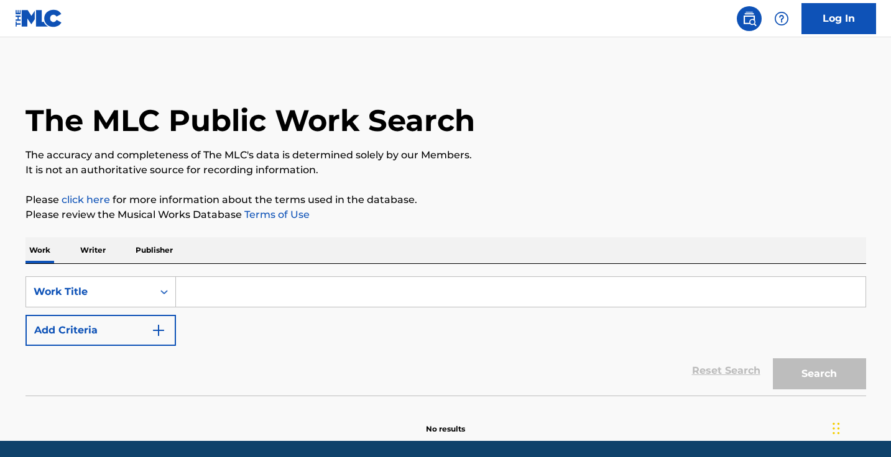 The image size is (891, 457). Describe the element at coordinates (749, 19) in the screenshot. I see `a: Public Search` at that location.